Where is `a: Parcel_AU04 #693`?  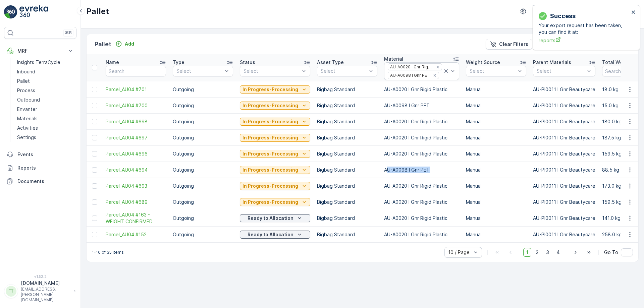
a: Parcel_AU04 #693 is located at coordinates (136, 186).